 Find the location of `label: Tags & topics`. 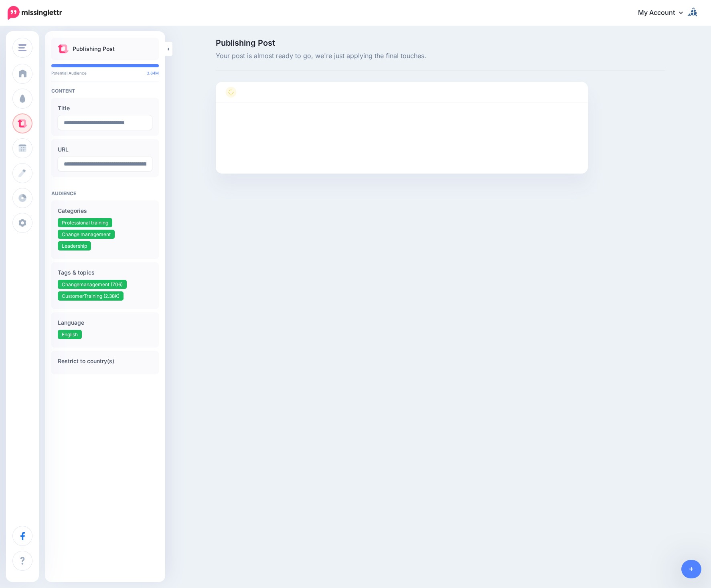

label: Tags & topics is located at coordinates (105, 273).